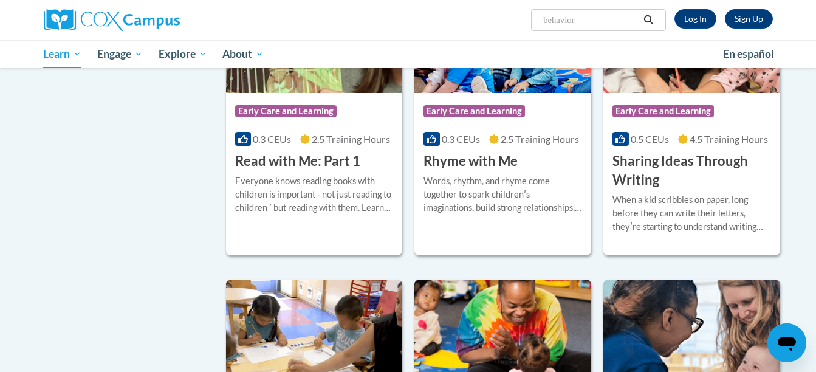 Image resolution: width=816 pixels, height=372 pixels. Describe the element at coordinates (183, 54) in the screenshot. I see `span: Explore` at that location.